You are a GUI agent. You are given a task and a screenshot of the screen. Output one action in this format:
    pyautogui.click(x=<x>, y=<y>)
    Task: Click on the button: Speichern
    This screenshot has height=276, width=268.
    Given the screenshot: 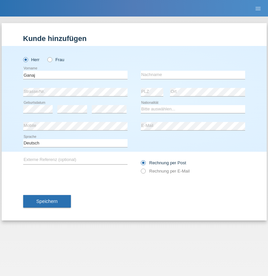 What is the action you would take?
    pyautogui.click(x=47, y=202)
    